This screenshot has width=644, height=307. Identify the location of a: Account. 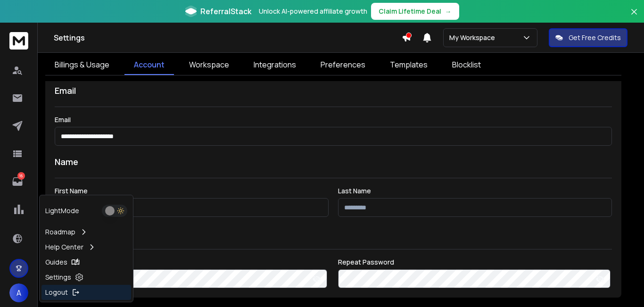
(149, 65).